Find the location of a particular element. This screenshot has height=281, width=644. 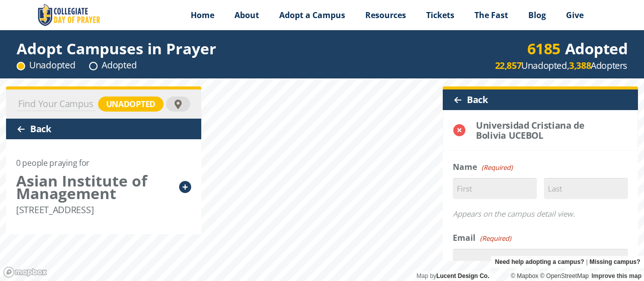

div: Adopt Campuses in Prayer is located at coordinates (116, 49).